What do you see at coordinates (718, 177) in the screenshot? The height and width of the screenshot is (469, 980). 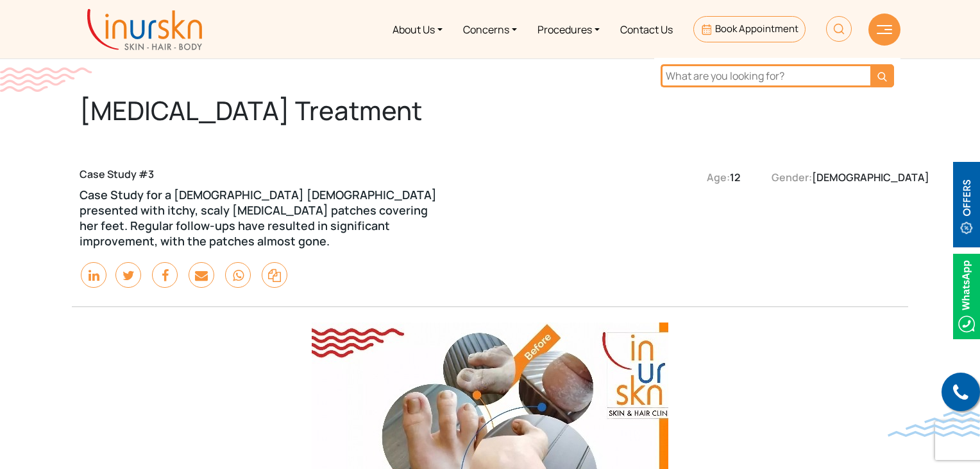 I see `span: Age:` at bounding box center [718, 177].